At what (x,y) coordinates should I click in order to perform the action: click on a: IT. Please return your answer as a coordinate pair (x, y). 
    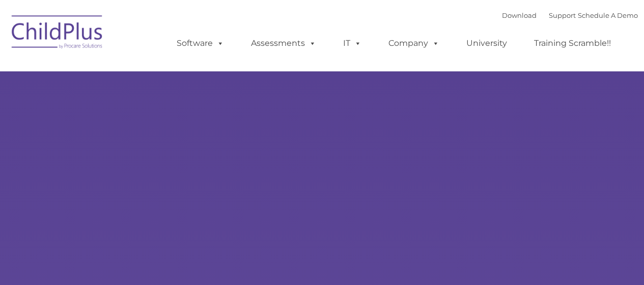
    Looking at the image, I should click on (353, 43).